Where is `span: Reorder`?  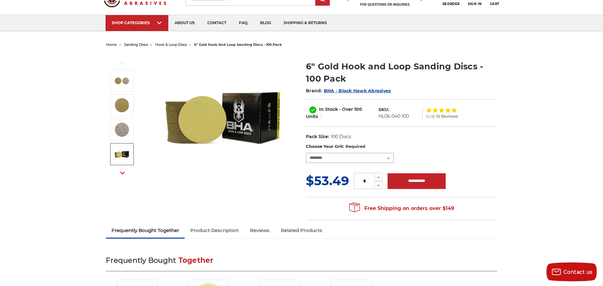 span: Reorder is located at coordinates (451, 4).